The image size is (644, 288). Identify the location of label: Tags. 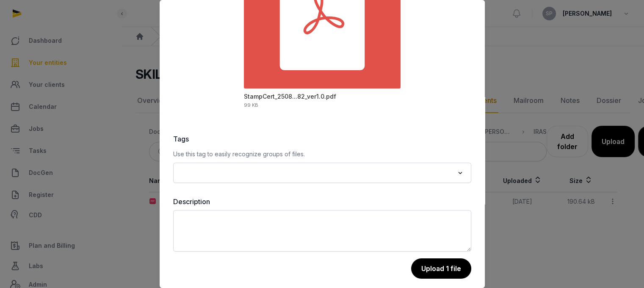
(322, 139).